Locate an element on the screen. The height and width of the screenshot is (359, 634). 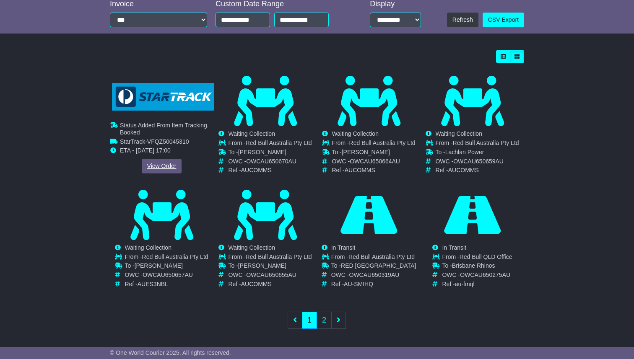
img: GetCarrierServiceLogo is located at coordinates (163, 97).